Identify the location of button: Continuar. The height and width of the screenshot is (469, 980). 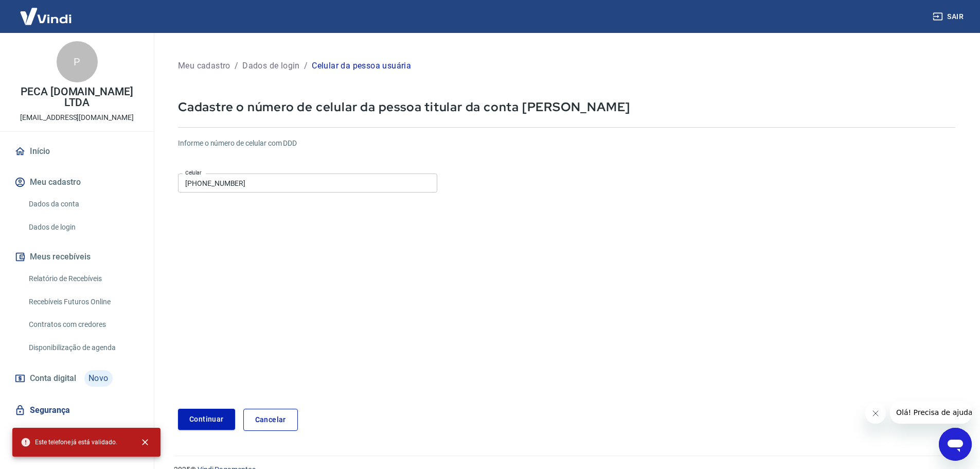
(206, 419).